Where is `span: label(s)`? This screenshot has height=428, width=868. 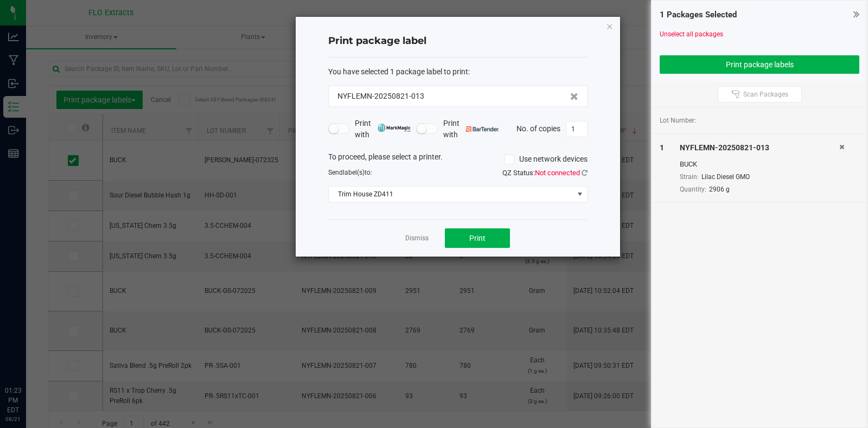
span: label(s) is located at coordinates (354, 172).